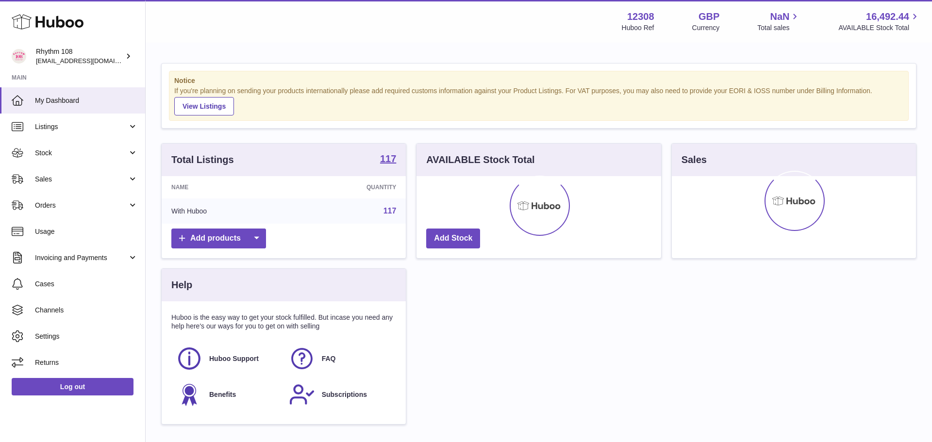 This screenshot has height=442, width=932. I want to click on span: Settings, so click(86, 336).